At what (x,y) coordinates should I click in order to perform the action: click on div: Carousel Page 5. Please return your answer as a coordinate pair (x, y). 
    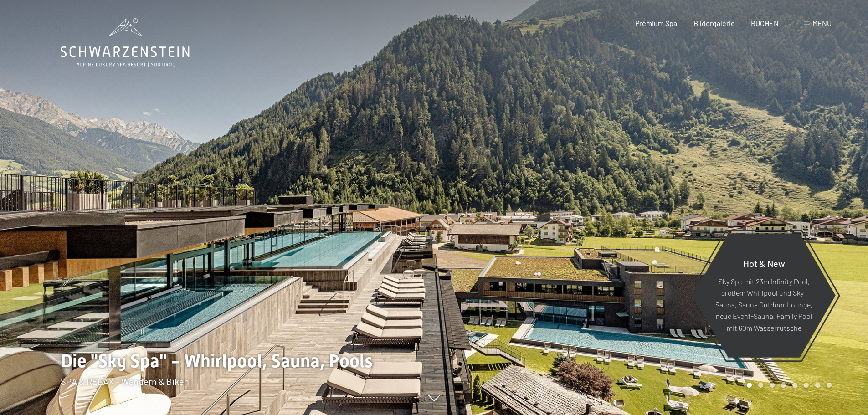
    Looking at the image, I should click on (795, 385).